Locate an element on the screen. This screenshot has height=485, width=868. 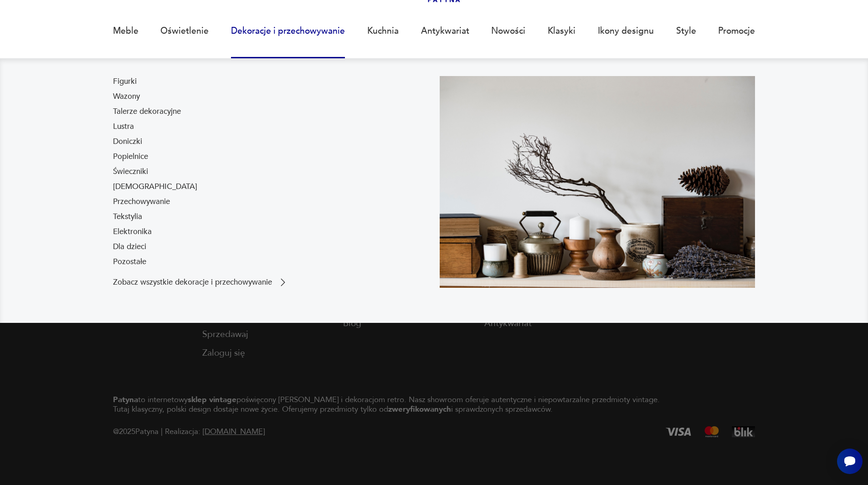
a: Dekoracje i przechowywanie is located at coordinates (288, 31).